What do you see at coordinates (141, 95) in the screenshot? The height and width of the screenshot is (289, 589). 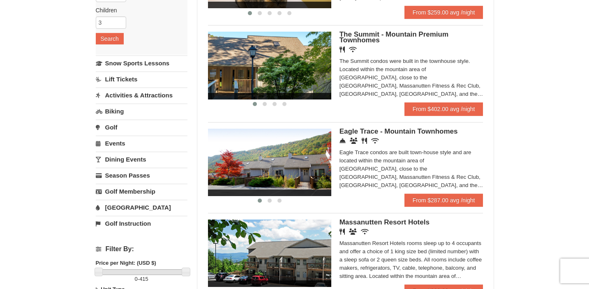 I see `a: Activities & Attractions` at bounding box center [141, 95].